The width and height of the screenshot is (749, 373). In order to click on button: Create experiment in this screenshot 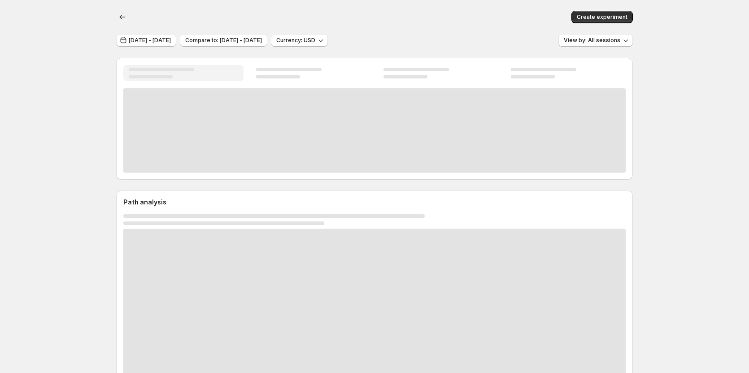, I will do `click(602, 17)`.